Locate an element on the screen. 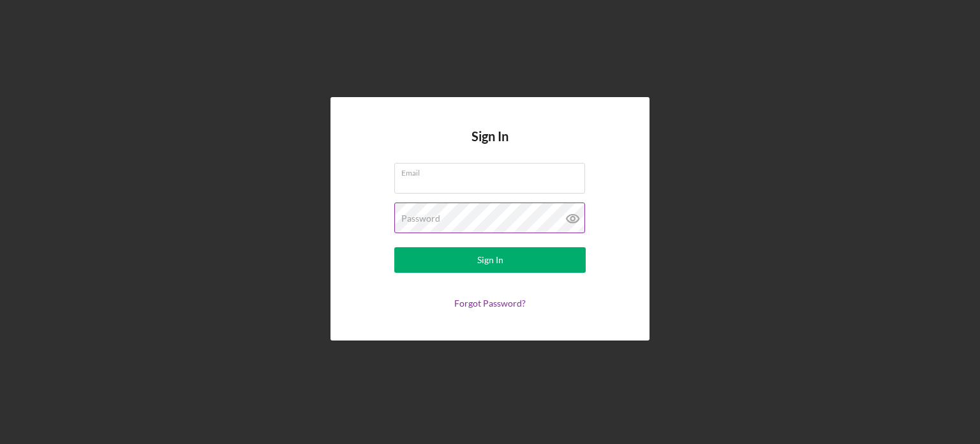 This screenshot has height=444, width=980. div: Sign In is located at coordinates (490, 260).